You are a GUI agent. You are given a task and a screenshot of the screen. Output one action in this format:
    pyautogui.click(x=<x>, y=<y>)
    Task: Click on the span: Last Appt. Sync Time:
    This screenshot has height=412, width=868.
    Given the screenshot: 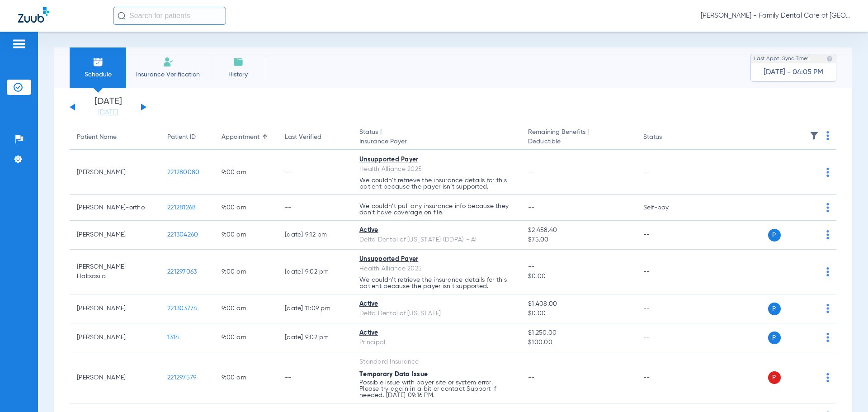 What is the action you would take?
    pyautogui.click(x=782, y=59)
    